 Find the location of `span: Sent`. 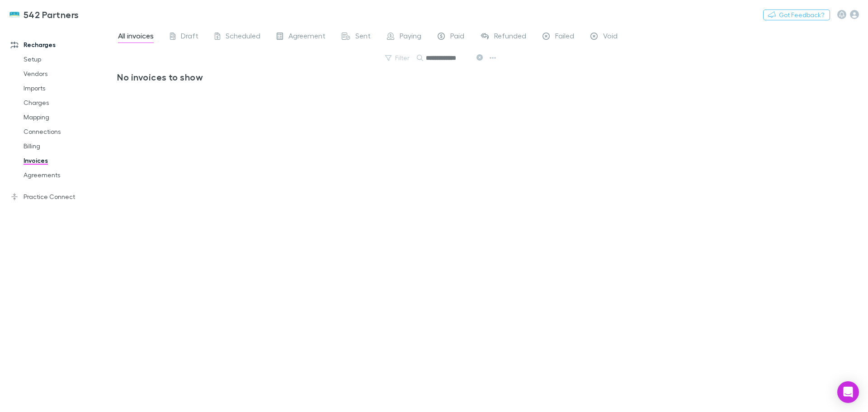

span: Sent is located at coordinates (363, 37).